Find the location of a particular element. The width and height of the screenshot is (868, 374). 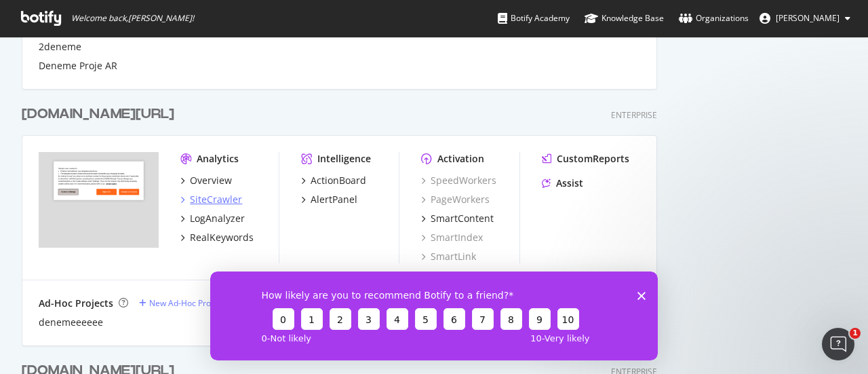

div: LogAnalyzer is located at coordinates (217, 218).